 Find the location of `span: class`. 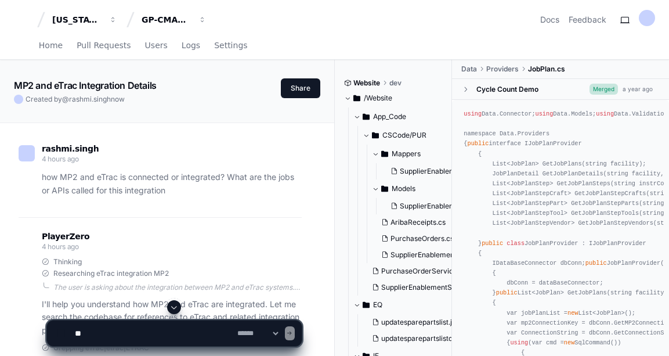

span: class is located at coordinates (515, 243).